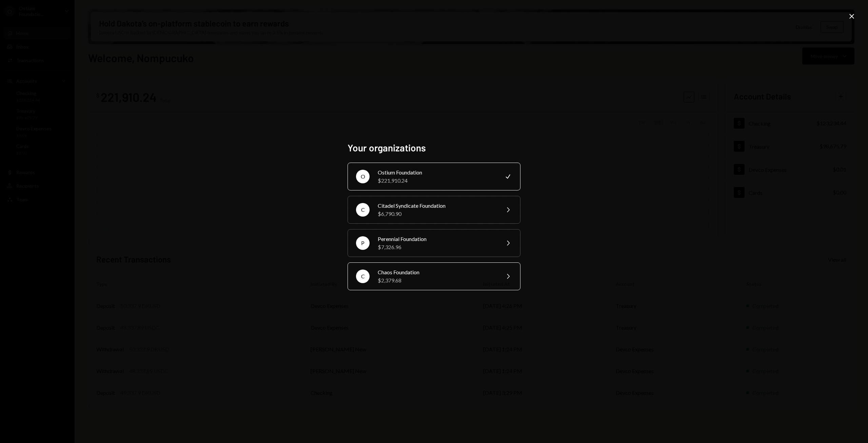 This screenshot has width=868, height=443. I want to click on div: $221,910.24, so click(437, 180).